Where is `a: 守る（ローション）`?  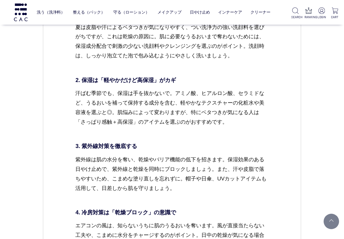
a: 守る（ローション） is located at coordinates (131, 12).